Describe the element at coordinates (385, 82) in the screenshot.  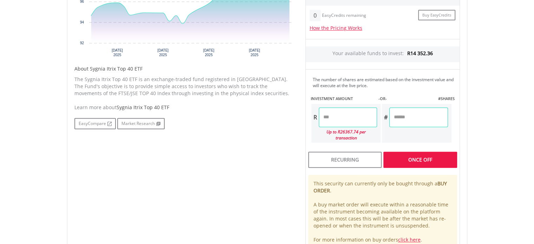
I see `div: The number of shares are estimated based on the investment value and will execute at the live price.` at that location.